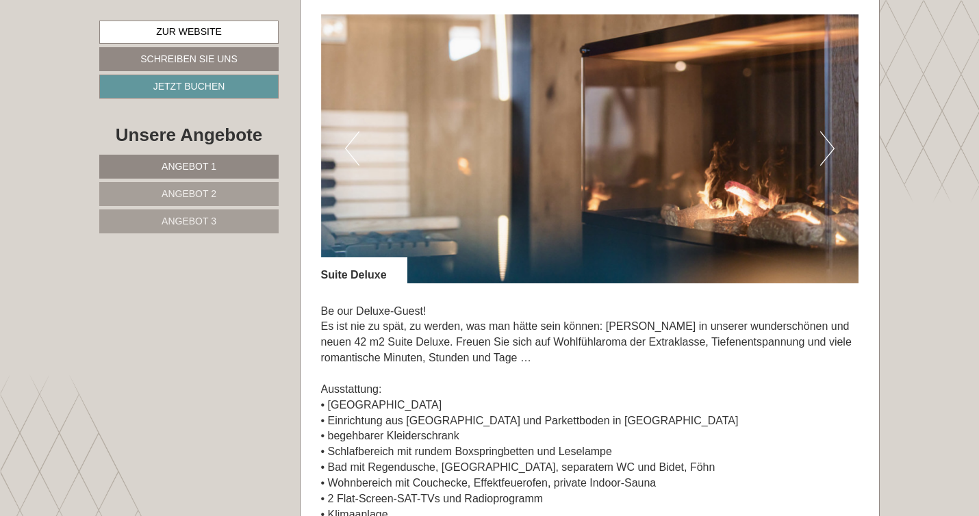 This screenshot has height=516, width=979. Describe the element at coordinates (189, 221) in the screenshot. I see `span: Angebot 3` at that location.